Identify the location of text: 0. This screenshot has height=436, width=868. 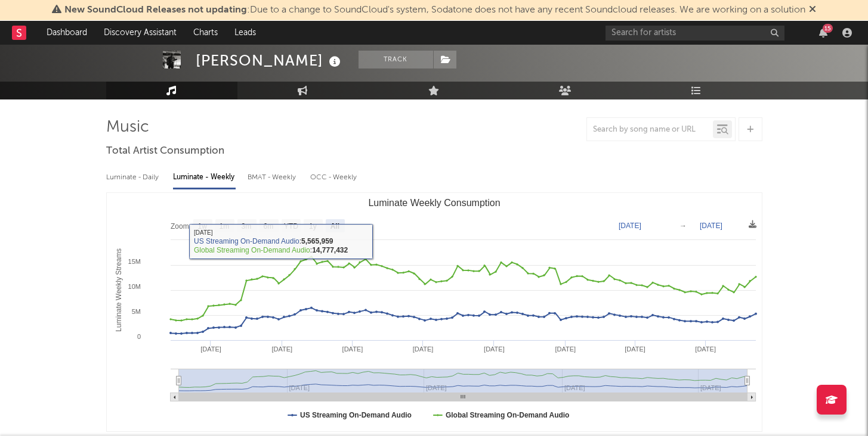
(138, 337).